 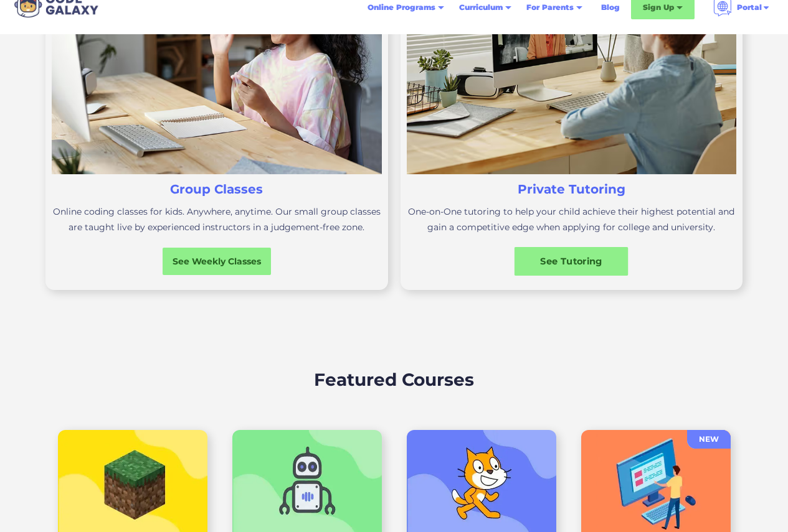 What do you see at coordinates (394, 380) in the screenshot?
I see `h2: Featured Courses` at bounding box center [394, 380].